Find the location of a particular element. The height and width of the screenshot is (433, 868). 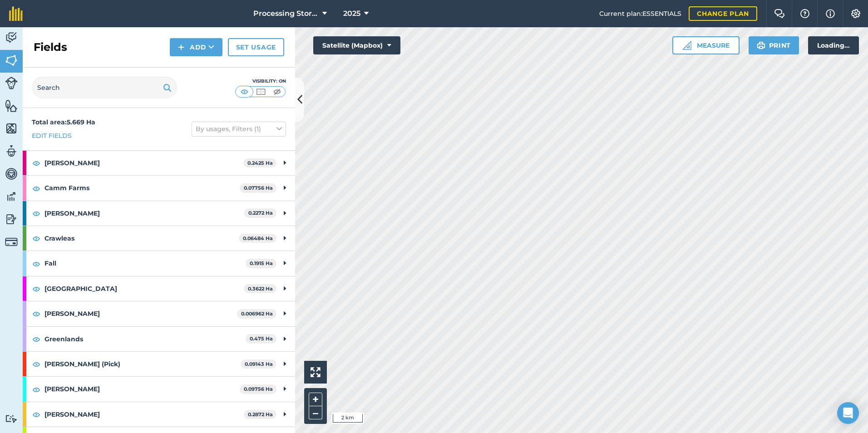

div: Loading... is located at coordinates (833, 46).